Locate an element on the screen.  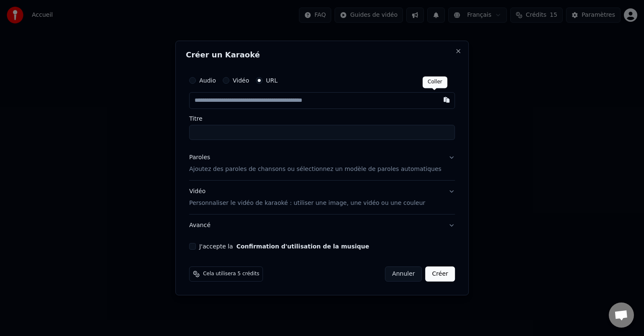
label: URL is located at coordinates (272, 80).